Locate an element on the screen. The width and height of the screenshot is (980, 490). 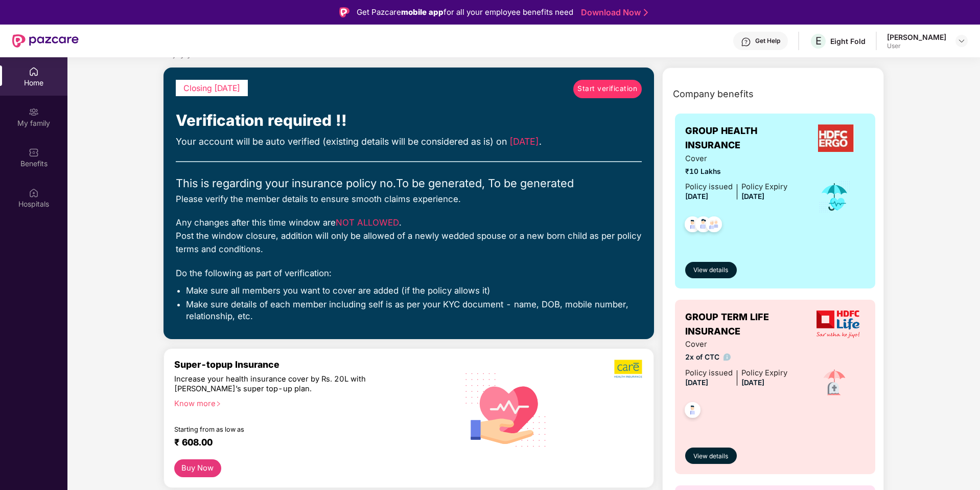
span: E is located at coordinates (818, 41).